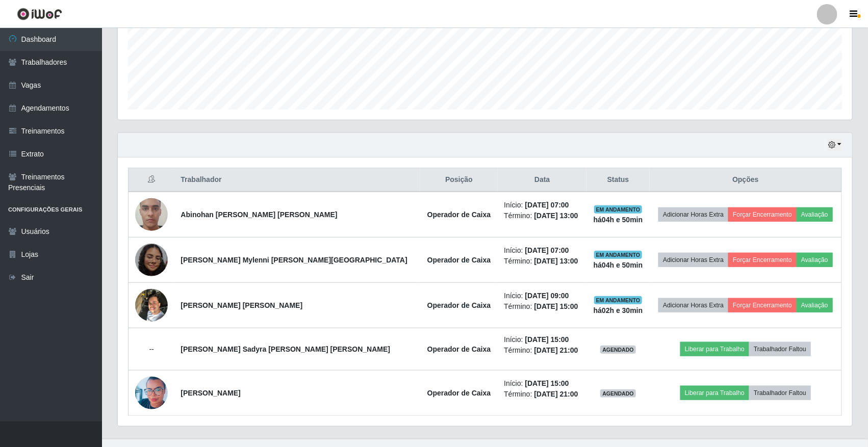  Describe the element at coordinates (297, 180) in the screenshot. I see `th: Trabalhador` at that location.